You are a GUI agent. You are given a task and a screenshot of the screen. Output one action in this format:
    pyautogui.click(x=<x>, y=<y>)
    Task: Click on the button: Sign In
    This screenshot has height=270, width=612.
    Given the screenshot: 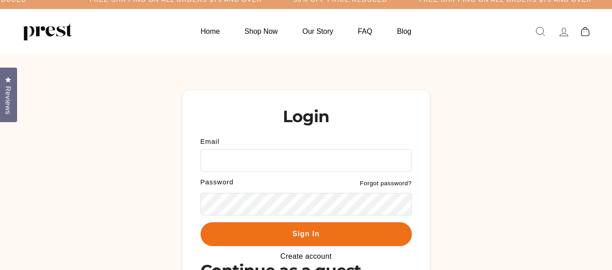 What is the action you would take?
    pyautogui.click(x=306, y=234)
    